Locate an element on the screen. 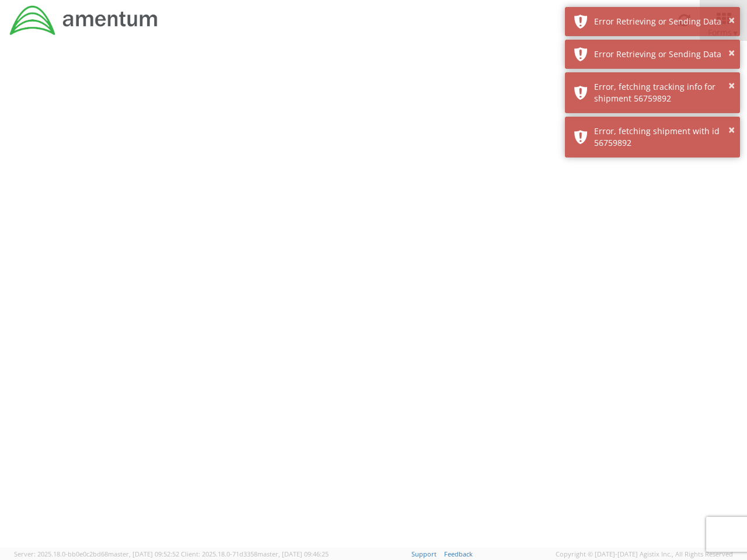  a: Support is located at coordinates (423, 554).